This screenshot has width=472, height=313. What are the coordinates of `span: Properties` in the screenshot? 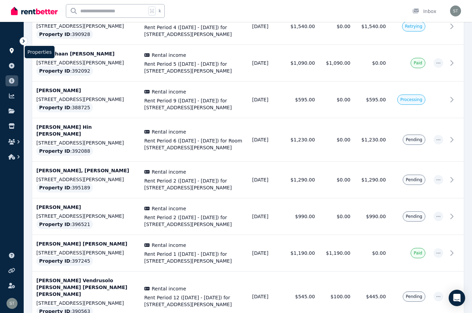 It's located at (39, 52).